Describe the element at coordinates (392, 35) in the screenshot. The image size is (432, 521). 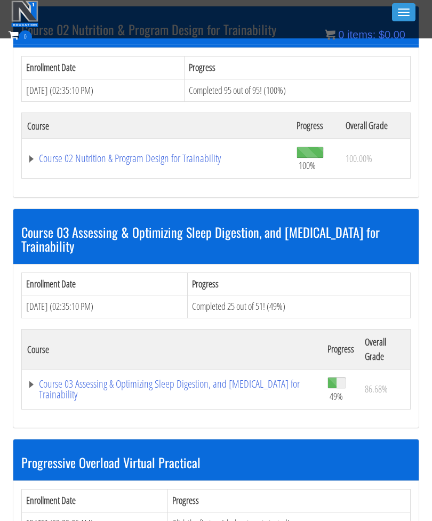
I see `bdi: 0.00` at that location.